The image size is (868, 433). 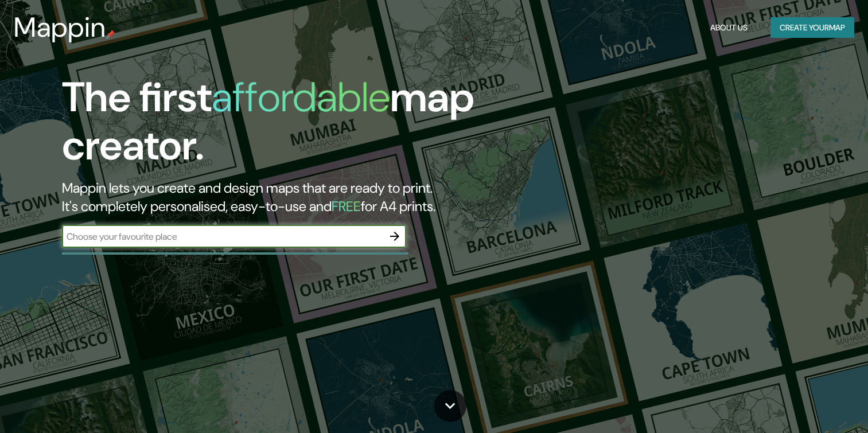 What do you see at coordinates (346, 206) in the screenshot?
I see `h5: FREE` at bounding box center [346, 206].